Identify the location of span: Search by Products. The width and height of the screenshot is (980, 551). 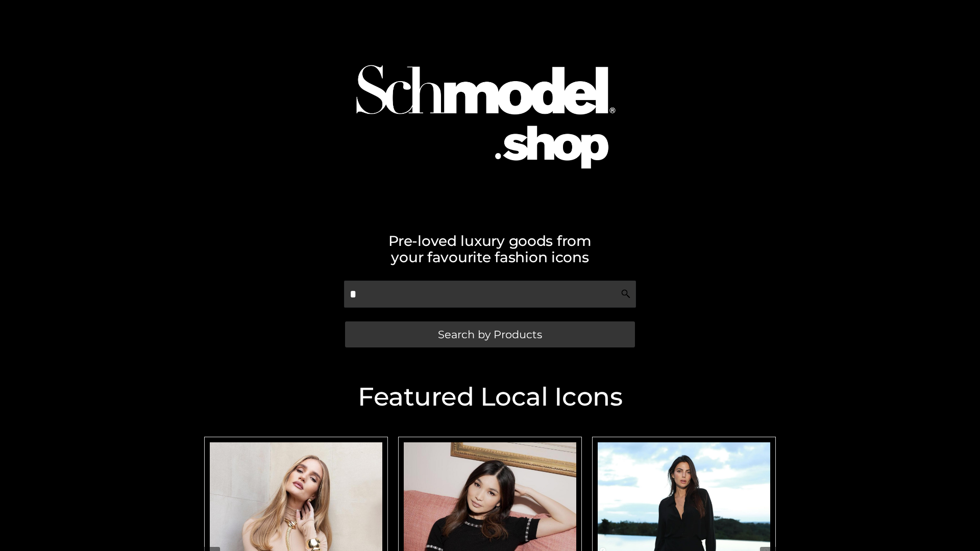
(490, 334).